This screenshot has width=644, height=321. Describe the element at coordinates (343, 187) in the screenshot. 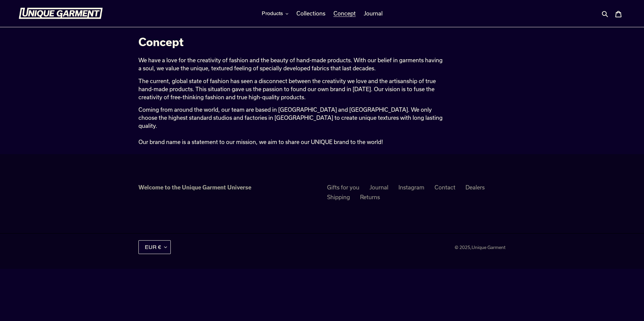

I see `a: Gifts for you` at that location.